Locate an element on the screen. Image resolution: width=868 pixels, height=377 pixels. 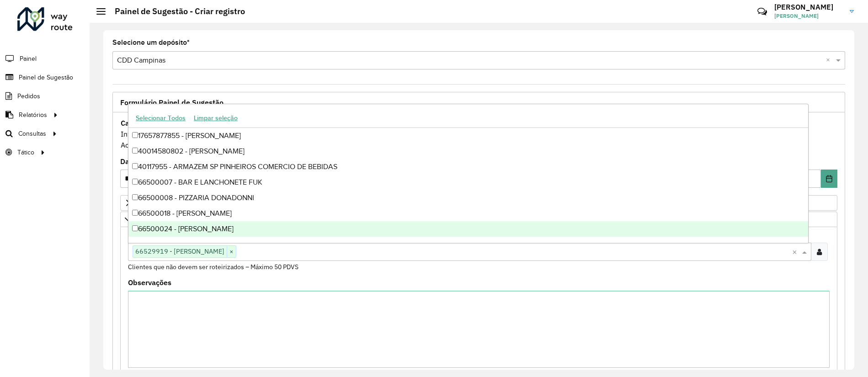
span: Formulário Painel de Sugestão is located at coordinates (172, 103).